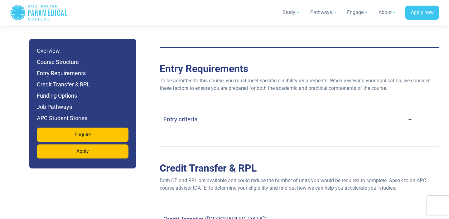 This screenshot has width=449, height=219. Describe the element at coordinates (324, 12) in the screenshot. I see `a: Pathways` at that location.